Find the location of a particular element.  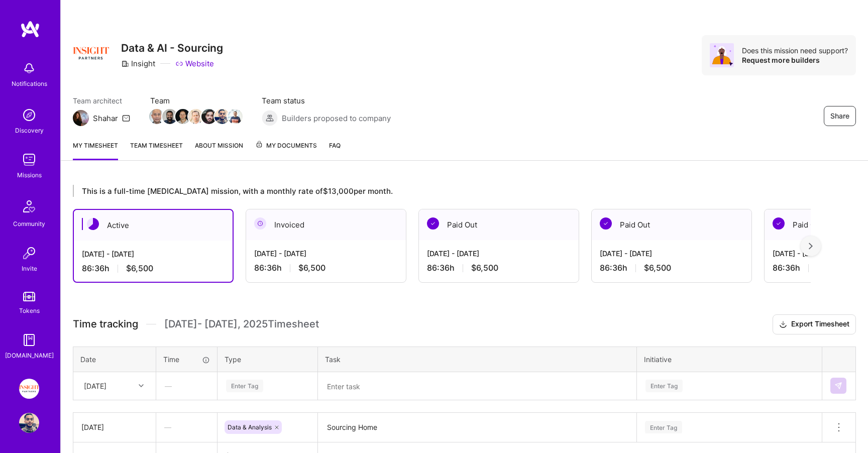

img: right is located at coordinates (811, 246).